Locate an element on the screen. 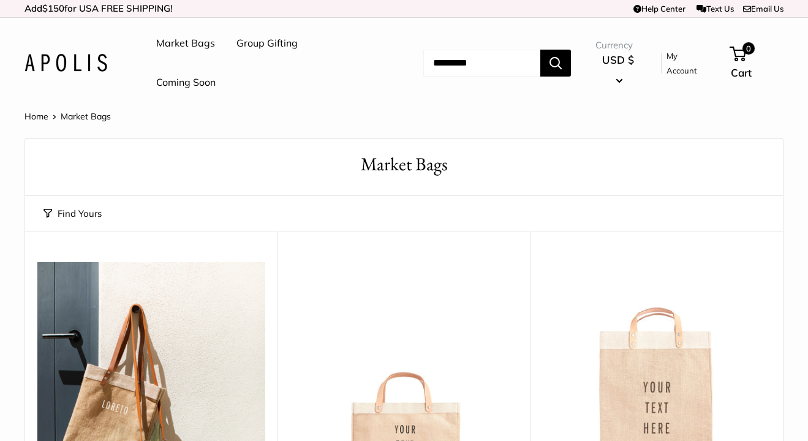 This screenshot has height=441, width=808. span: 0 is located at coordinates (748, 48).